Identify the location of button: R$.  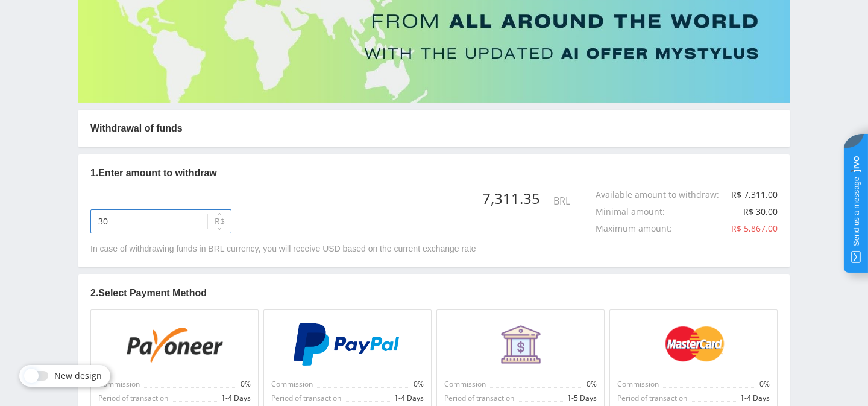
(220, 221).